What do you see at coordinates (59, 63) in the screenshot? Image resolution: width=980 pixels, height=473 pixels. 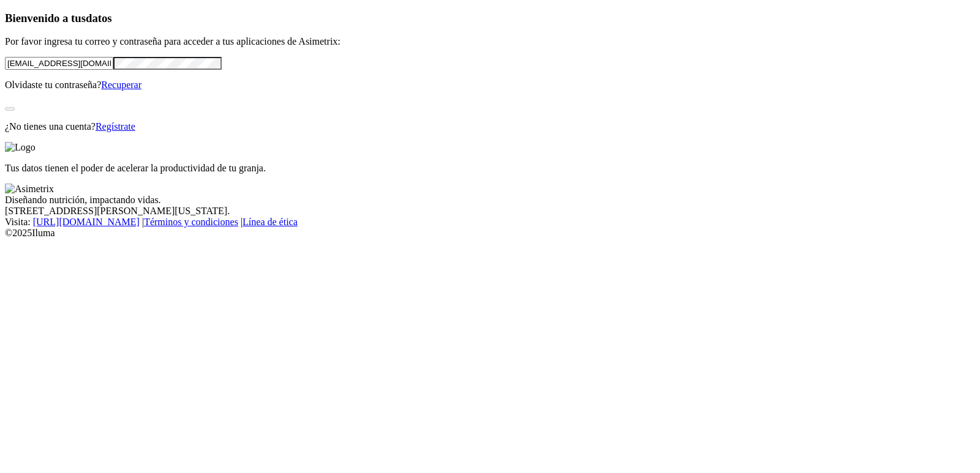 I see `input: Tu correo` at bounding box center [59, 63].